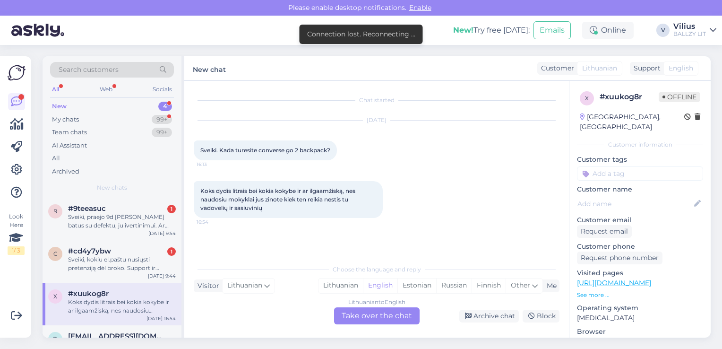 Image resolution: width=722 pixels, height=349 pixels. I want to click on div: # xuukog8r, so click(629, 97).